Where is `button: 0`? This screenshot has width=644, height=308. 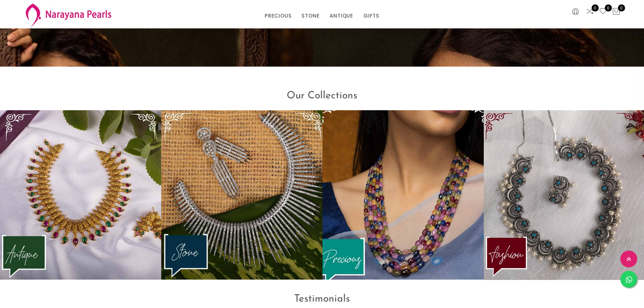
button: 0 is located at coordinates (616, 12).